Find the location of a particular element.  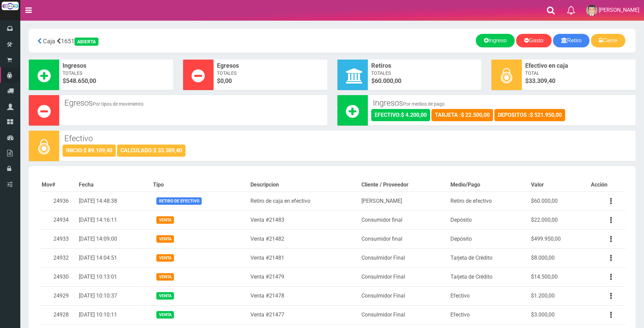

th: Acción is located at coordinates (607, 184).